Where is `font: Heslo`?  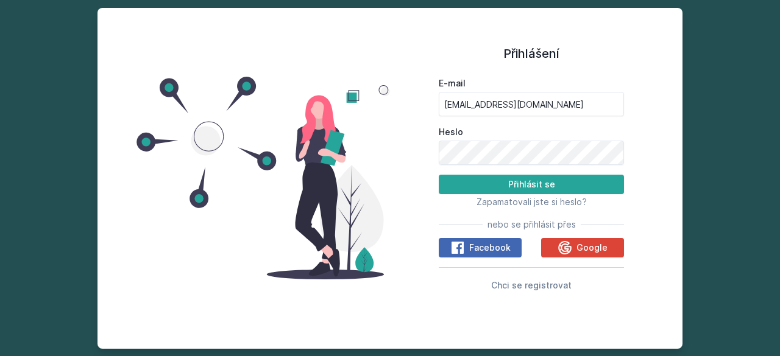
font: Heslo is located at coordinates (451, 132).